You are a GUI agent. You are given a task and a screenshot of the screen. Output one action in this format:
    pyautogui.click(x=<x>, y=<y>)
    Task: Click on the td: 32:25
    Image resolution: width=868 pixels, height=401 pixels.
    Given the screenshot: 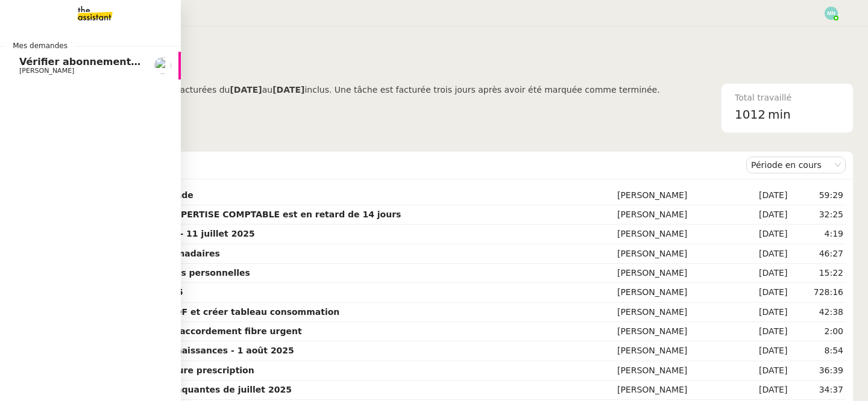 What is the action you would take?
    pyautogui.click(x=818, y=215)
    